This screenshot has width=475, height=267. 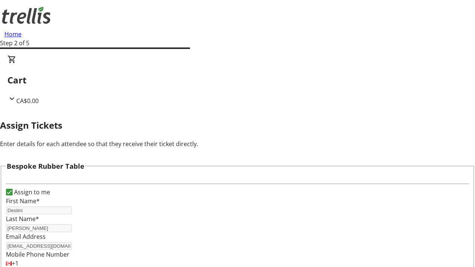 What do you see at coordinates (26, 237) in the screenshot?
I see `label: Email Address` at bounding box center [26, 237].